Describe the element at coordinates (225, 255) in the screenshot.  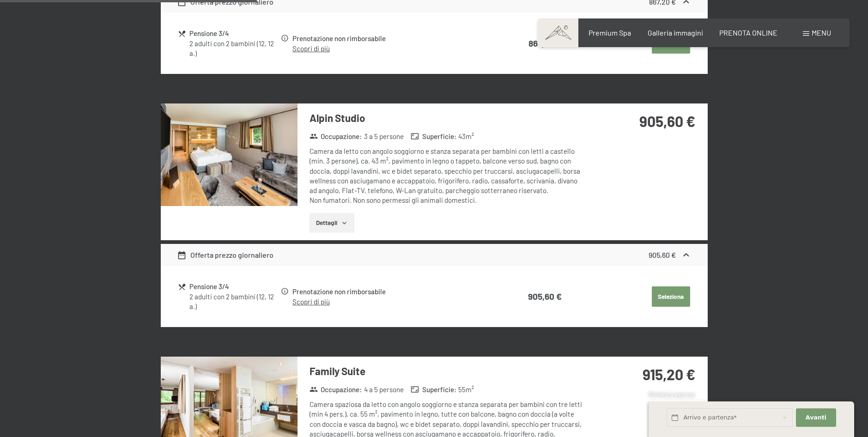
I see `div: Offerta prezzo giornaliero` at that location.